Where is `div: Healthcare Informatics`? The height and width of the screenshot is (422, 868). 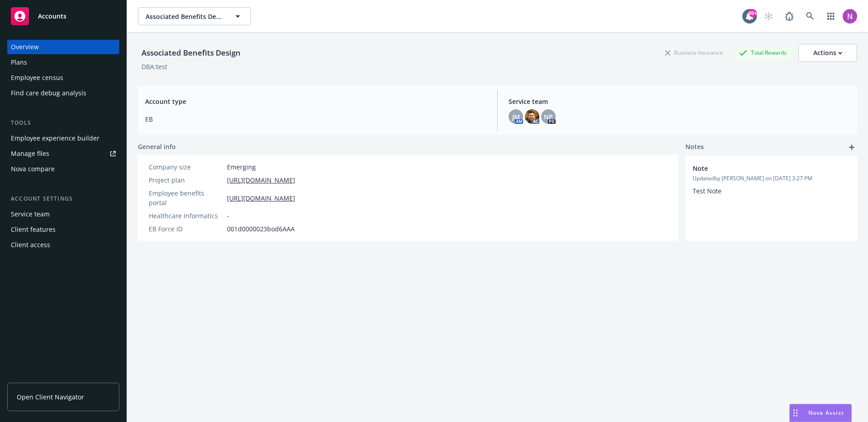 div: Healthcare Informatics is located at coordinates (186, 216).